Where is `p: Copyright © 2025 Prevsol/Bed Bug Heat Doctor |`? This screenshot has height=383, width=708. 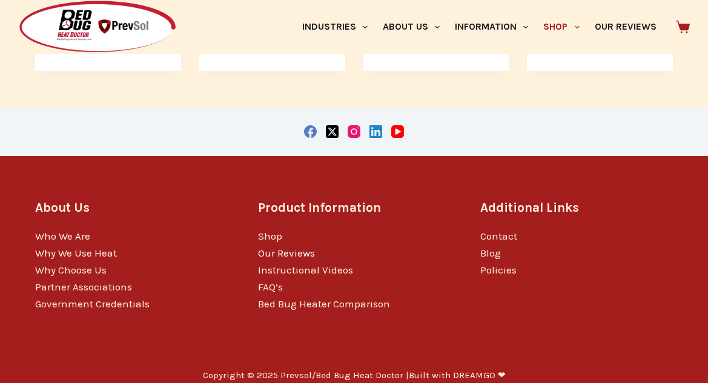
p: Copyright © 2025 Prevsol/Bed Bug Heat Doctor | is located at coordinates (354, 376).